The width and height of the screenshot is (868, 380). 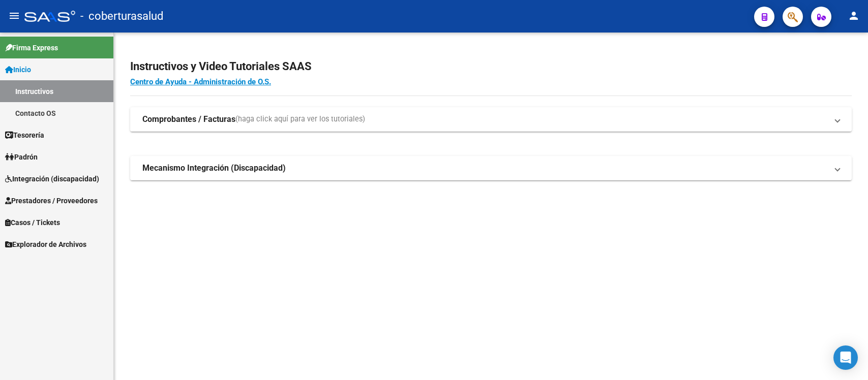 I want to click on mat-icon: person, so click(x=854, y=16).